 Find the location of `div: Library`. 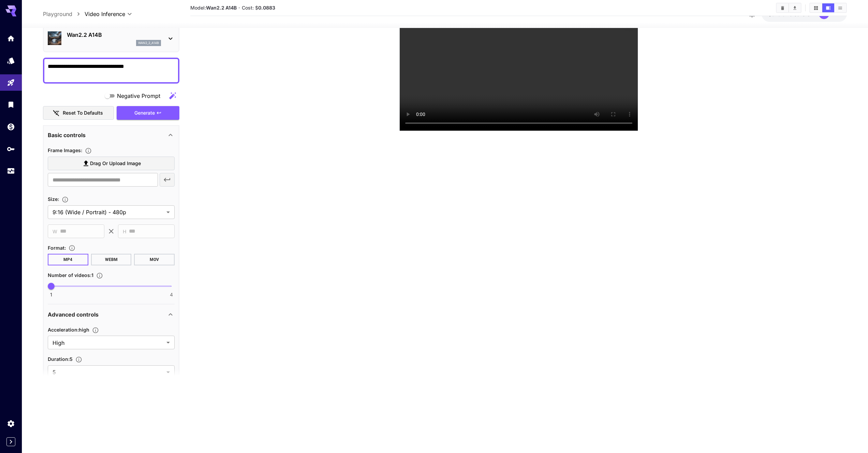

div: Library is located at coordinates (11, 104).